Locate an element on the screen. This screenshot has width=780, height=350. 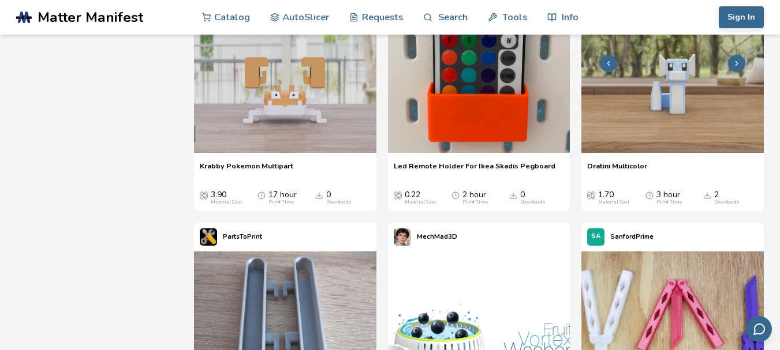
button: Sign In is located at coordinates (741, 17).